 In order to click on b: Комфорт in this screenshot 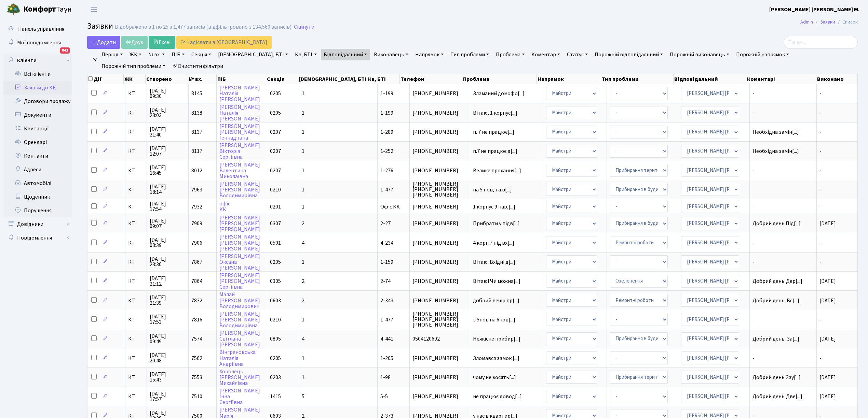, I will do `click(39, 9)`.